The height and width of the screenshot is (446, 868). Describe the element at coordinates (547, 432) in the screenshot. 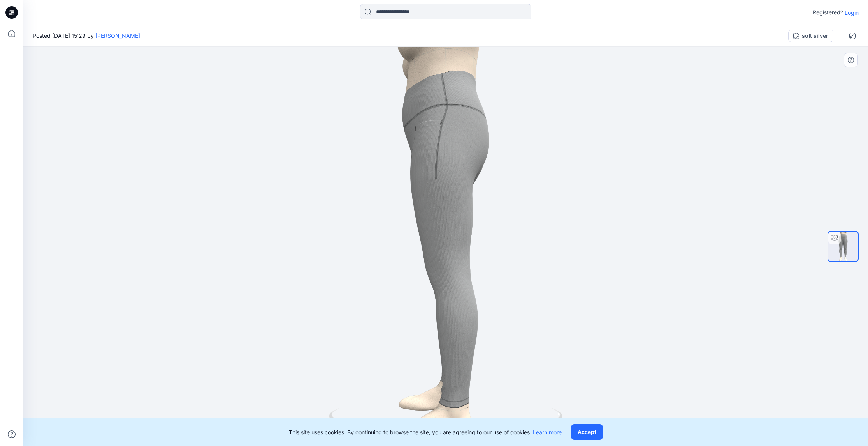

I see `a: Learn more` at that location.